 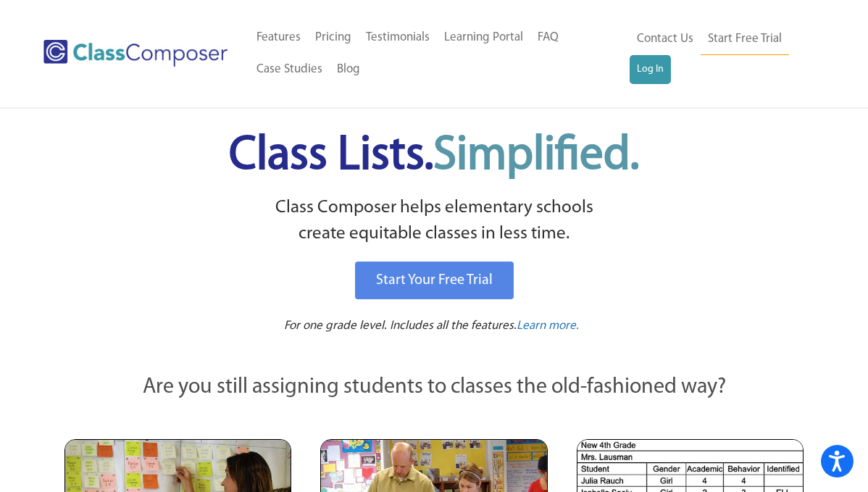 What do you see at coordinates (349, 70) in the screenshot?
I see `a: Blog` at bounding box center [349, 70].